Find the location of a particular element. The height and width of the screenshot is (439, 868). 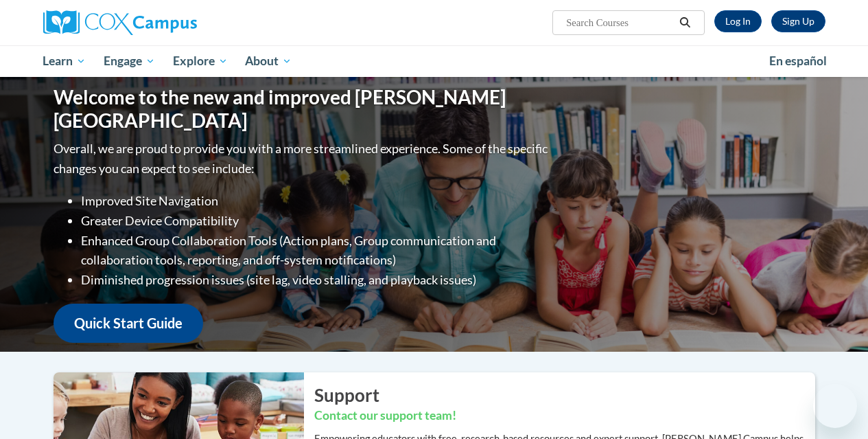

span: En español is located at coordinates (798, 61).